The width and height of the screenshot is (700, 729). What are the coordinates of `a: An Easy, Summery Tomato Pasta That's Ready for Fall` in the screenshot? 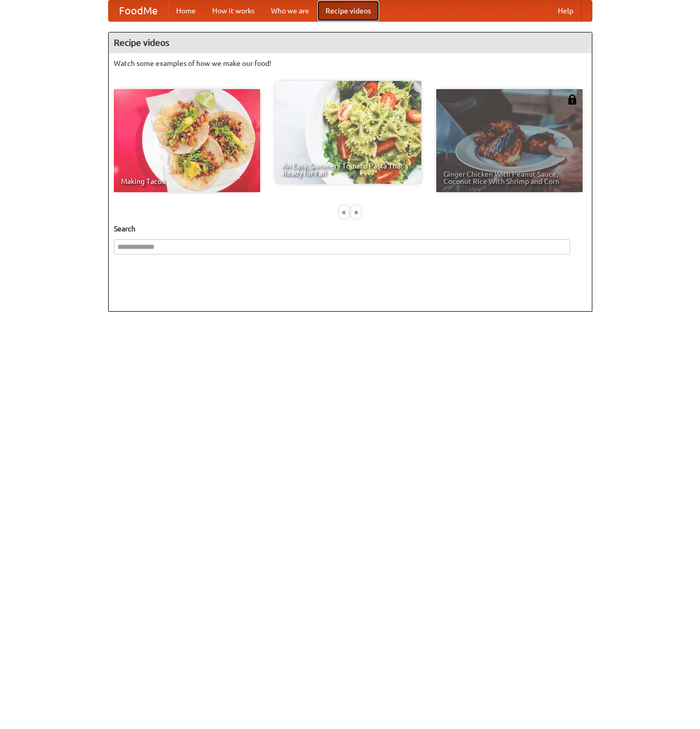 It's located at (348, 132).